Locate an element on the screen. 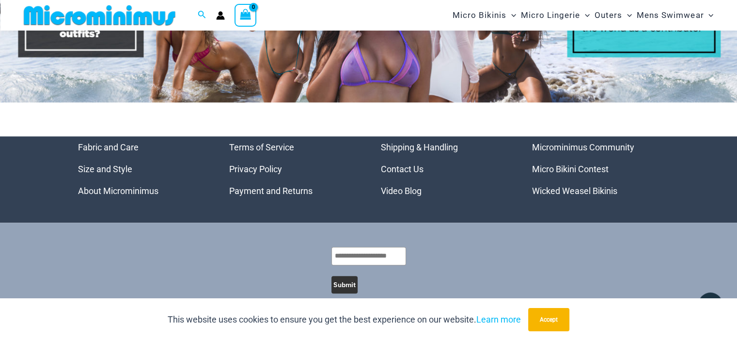 The width and height of the screenshot is (737, 341). a: Micro BikinisMenu ToggleMenu Toggle is located at coordinates (484, 15).